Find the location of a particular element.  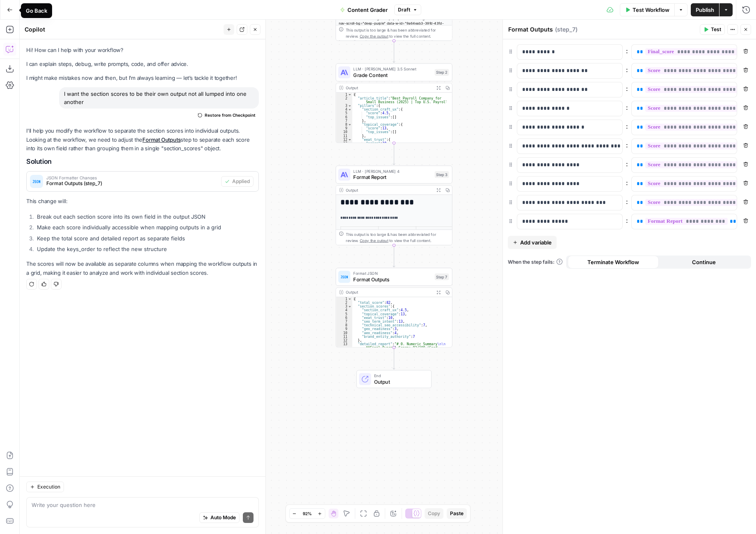

div: 6 is located at coordinates (344, 317).